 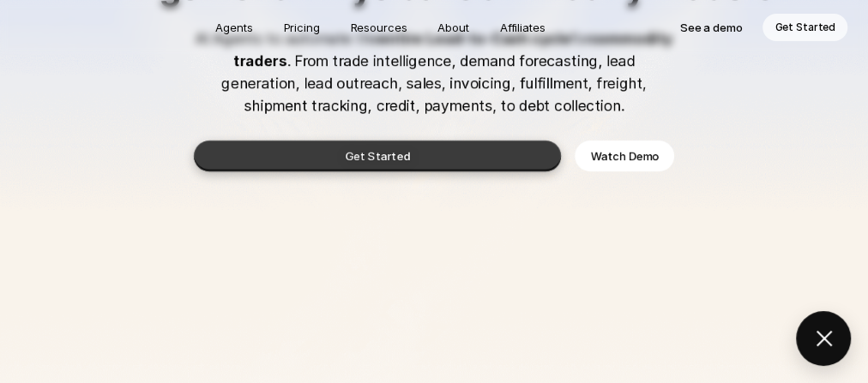 I want to click on p: Agents, so click(x=233, y=27).